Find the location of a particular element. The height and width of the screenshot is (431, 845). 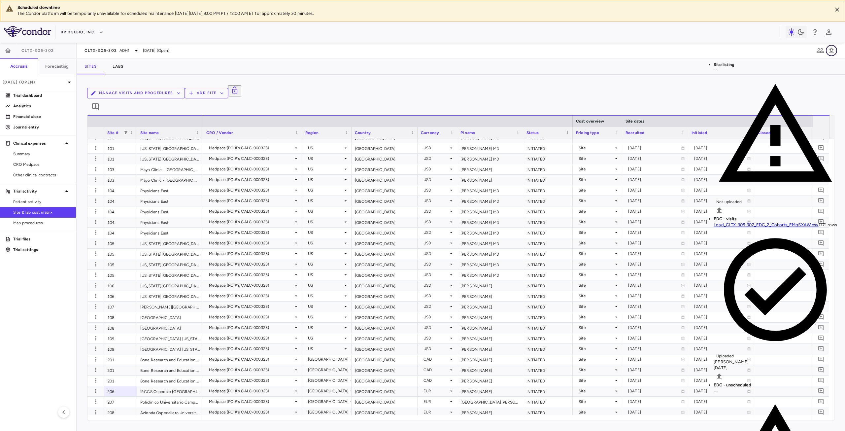

p: Clinical expenses is located at coordinates (38, 143).